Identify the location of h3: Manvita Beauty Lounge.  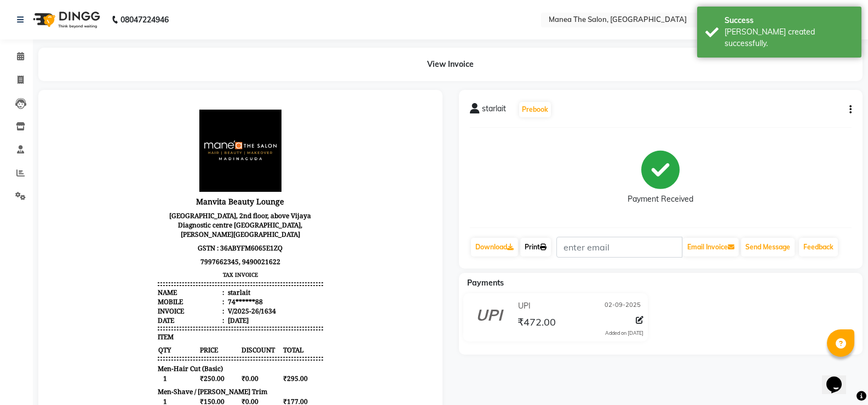
(191, 100).